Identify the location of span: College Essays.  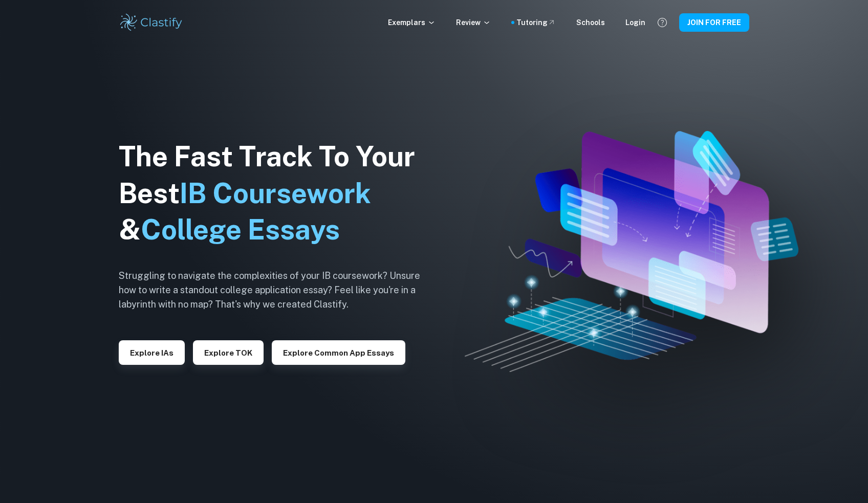
(240, 229).